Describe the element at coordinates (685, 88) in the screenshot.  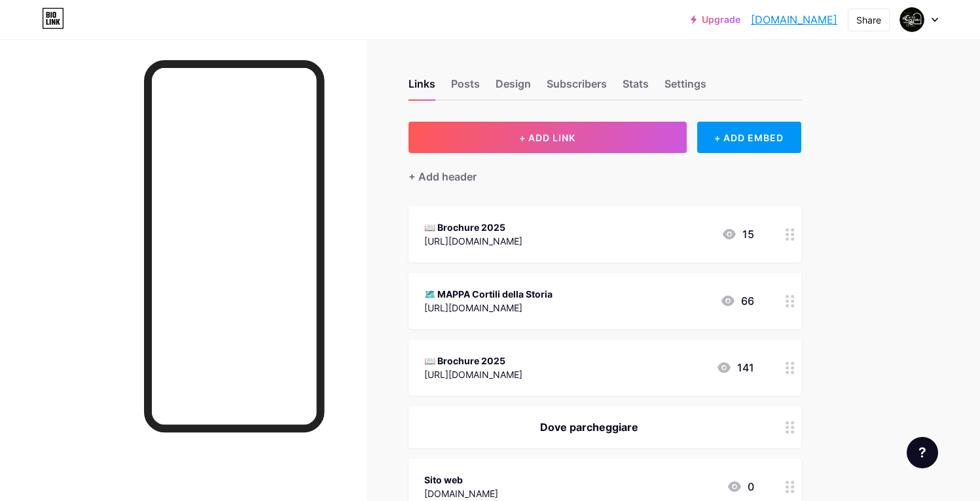
I see `div: Settings` at that location.